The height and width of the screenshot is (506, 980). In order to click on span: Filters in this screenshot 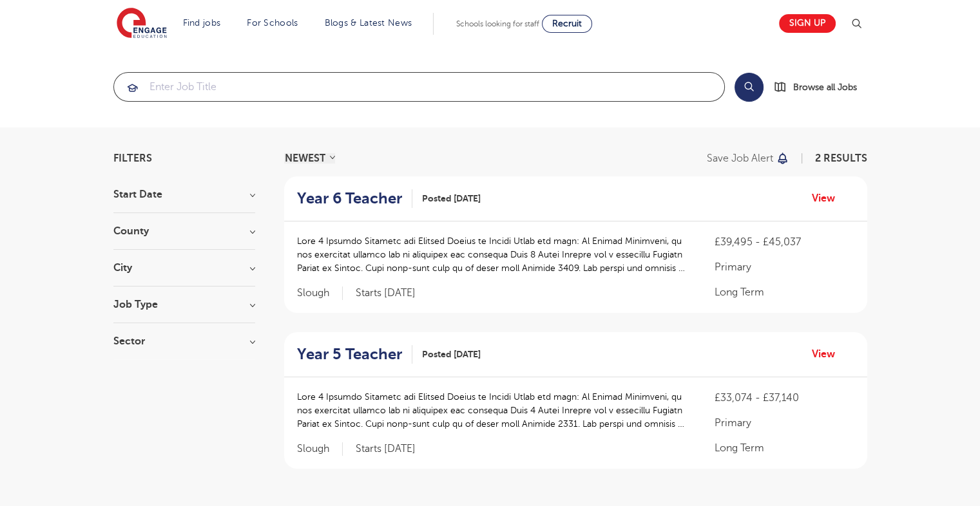, I will do `click(132, 158)`.